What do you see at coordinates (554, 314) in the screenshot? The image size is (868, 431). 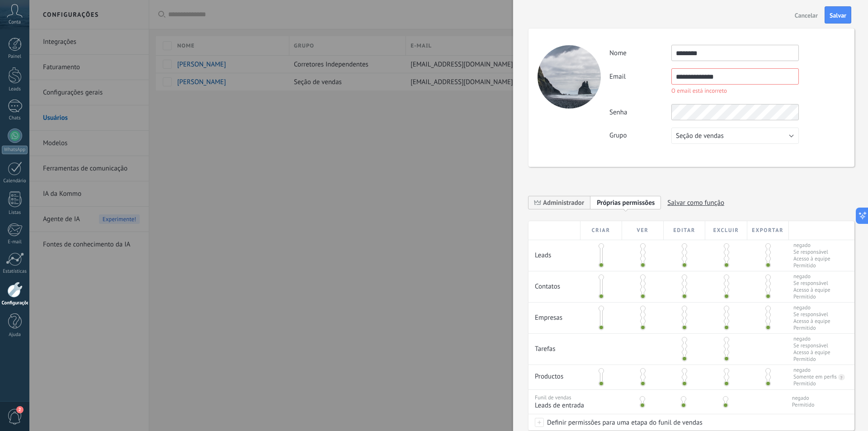 I see `div: Empresas` at bounding box center [554, 314].